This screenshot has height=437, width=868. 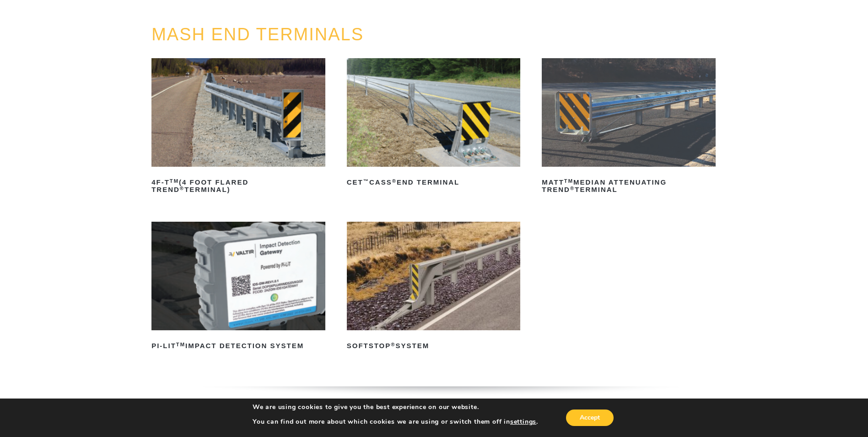 I want to click on button: settings, so click(x=523, y=422).